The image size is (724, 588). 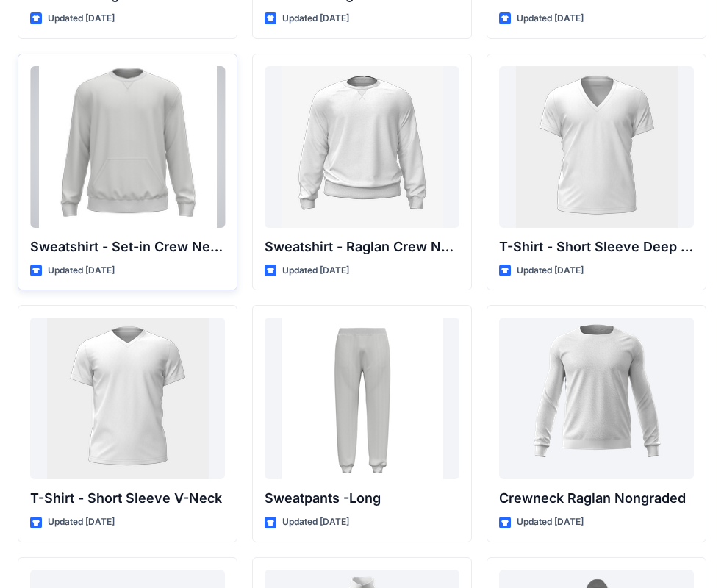 What do you see at coordinates (127, 399) in the screenshot?
I see `a: T-Shirt - Short Sleeve V-Neck` at bounding box center [127, 399].